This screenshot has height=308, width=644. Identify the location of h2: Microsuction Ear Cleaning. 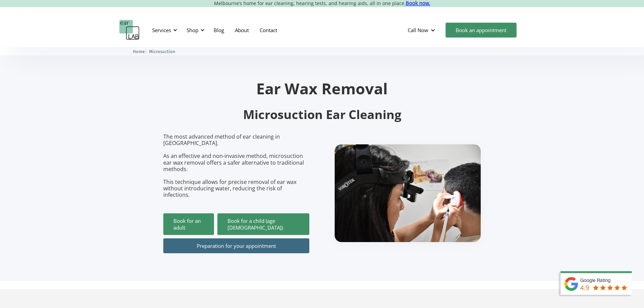
(322, 114).